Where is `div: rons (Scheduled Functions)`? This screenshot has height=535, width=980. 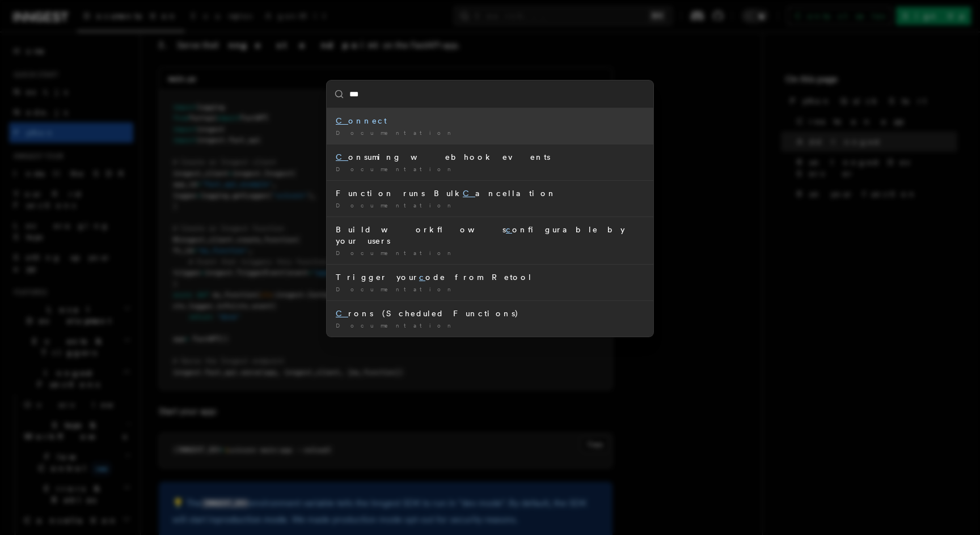
div: rons (Scheduled Functions) is located at coordinates (490, 314).